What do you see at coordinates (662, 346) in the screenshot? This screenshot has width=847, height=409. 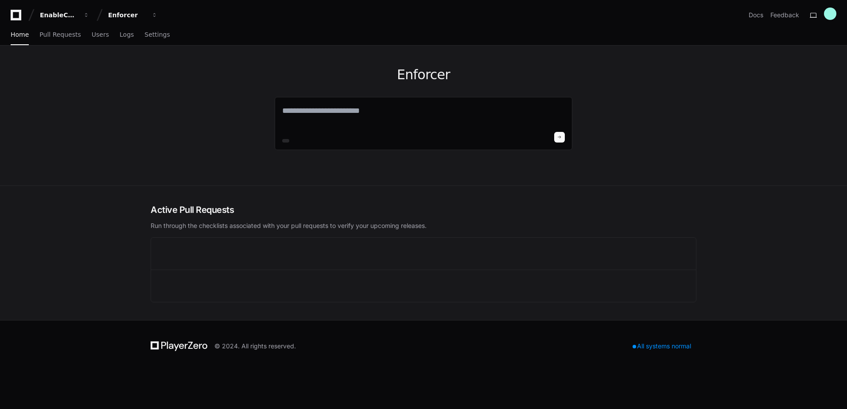 I see `div: All systems normal` at bounding box center [662, 346].